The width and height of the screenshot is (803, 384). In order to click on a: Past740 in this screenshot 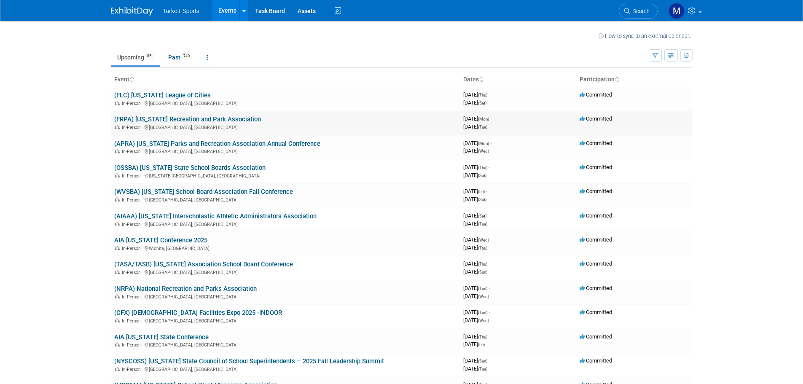, I will do `click(180, 57)`.